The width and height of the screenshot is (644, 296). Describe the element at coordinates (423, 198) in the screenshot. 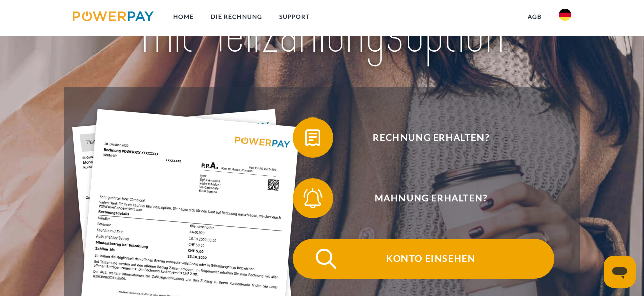

I see `a: Mahnung erhalten?` at that location.